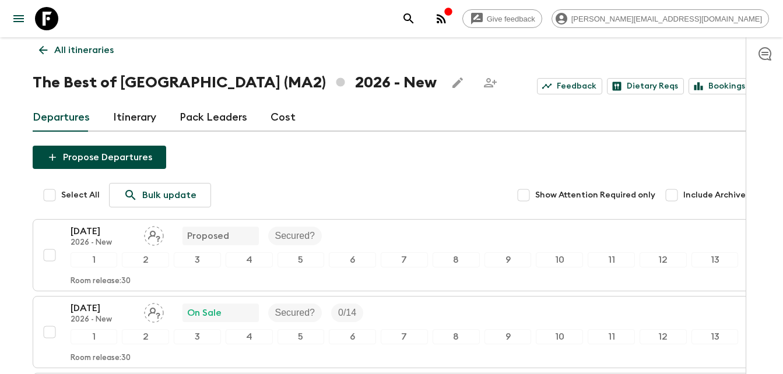 This screenshot has width=783, height=374. What do you see at coordinates (570, 86) in the screenshot?
I see `a: Feedback` at bounding box center [570, 86].